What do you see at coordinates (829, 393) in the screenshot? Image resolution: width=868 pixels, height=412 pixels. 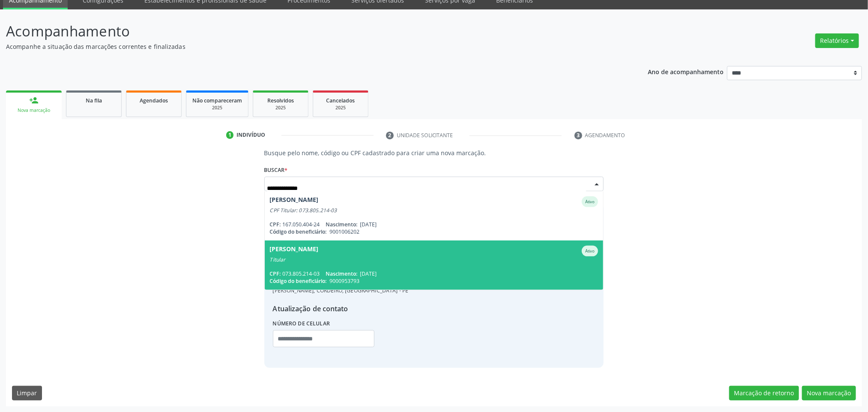 I see `button: Nova marcação` at bounding box center [829, 393].